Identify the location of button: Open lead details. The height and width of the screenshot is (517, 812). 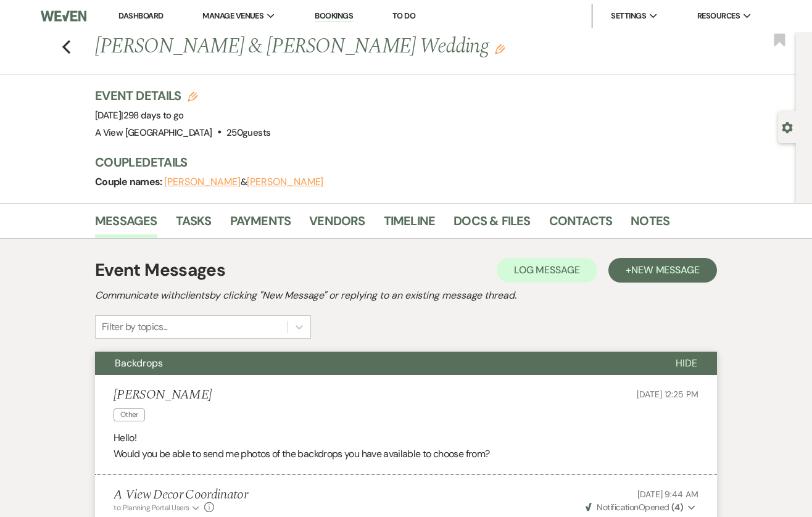
(787, 126).